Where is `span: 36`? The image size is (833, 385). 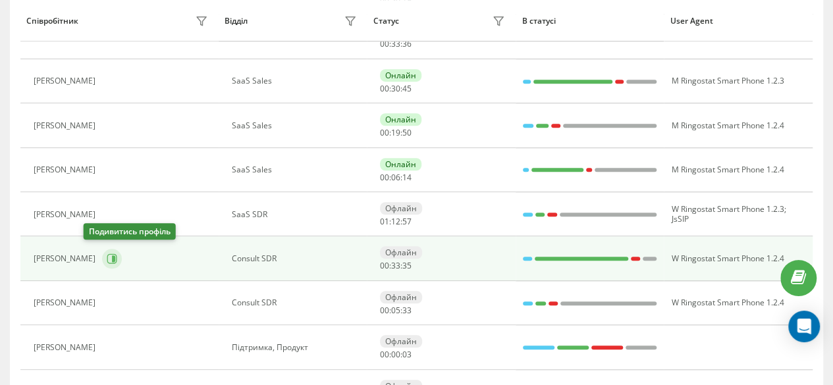 span: 36 is located at coordinates (407, 43).